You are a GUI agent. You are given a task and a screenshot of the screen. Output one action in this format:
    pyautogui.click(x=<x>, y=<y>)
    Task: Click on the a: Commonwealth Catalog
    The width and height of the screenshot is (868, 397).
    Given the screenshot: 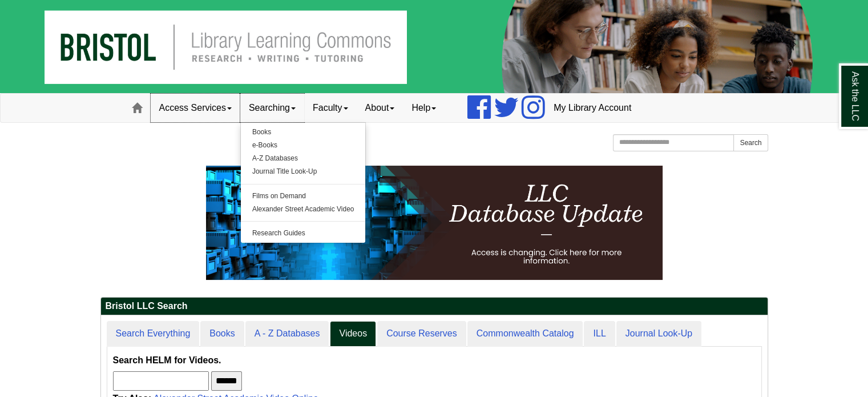 What is the action you would take?
    pyautogui.click(x=525, y=334)
    